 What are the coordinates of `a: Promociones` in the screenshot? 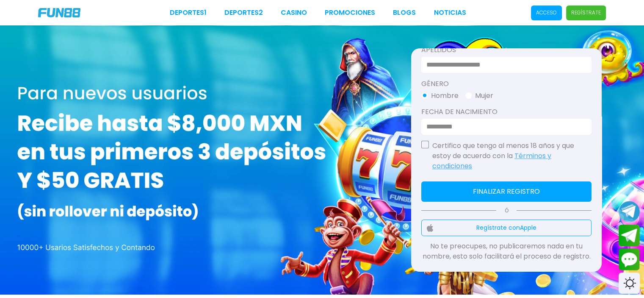 It's located at (350, 13).